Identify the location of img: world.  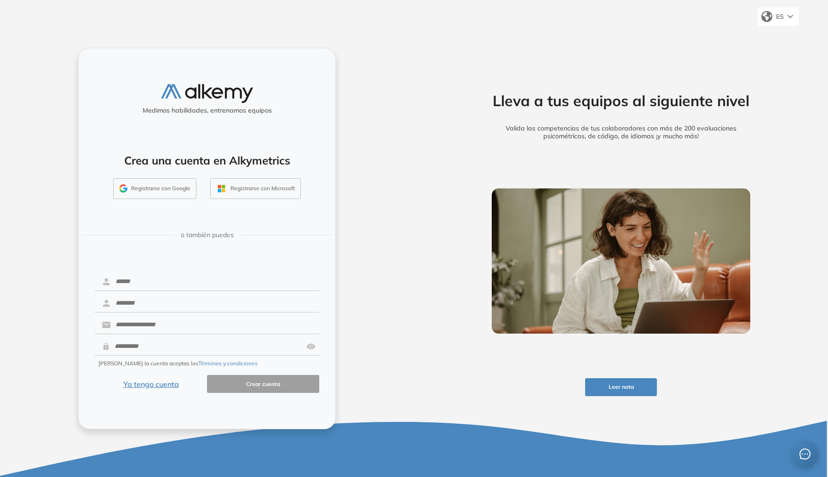
(767, 17).